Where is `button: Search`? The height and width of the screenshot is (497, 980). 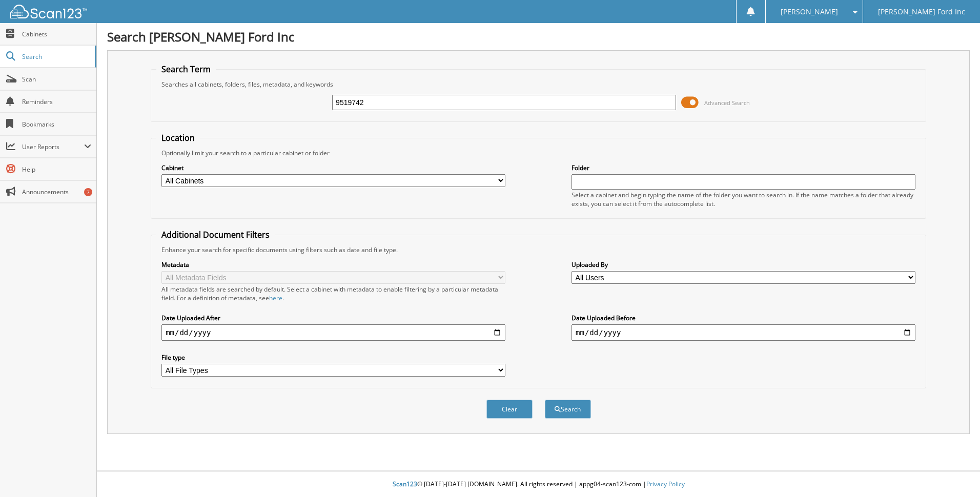
button: Search is located at coordinates (568, 409).